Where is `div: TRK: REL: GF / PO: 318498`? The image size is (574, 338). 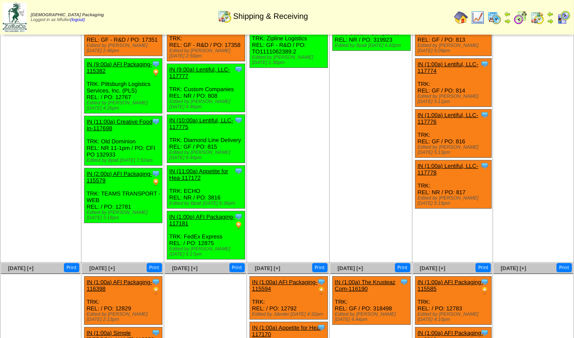
div: TRK: REL: GF / PO: 318498 is located at coordinates (371, 301).